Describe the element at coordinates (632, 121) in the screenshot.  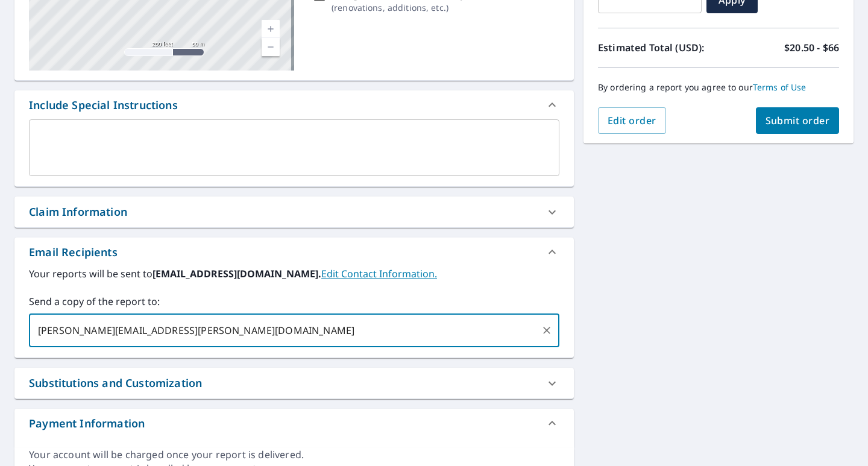
I see `span: Edit order` at that location.